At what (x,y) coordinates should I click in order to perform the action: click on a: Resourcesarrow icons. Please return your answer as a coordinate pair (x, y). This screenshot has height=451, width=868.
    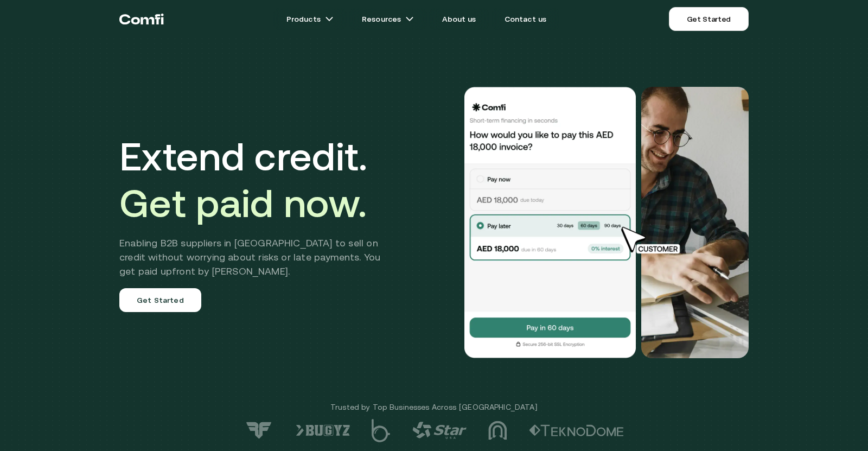
    Looking at the image, I should click on (388, 19).